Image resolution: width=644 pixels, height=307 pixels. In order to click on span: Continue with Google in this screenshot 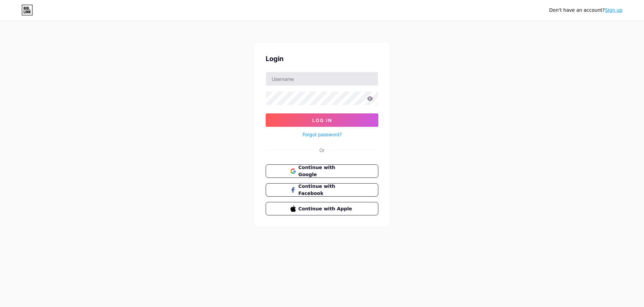, I will do `click(326, 171)`.